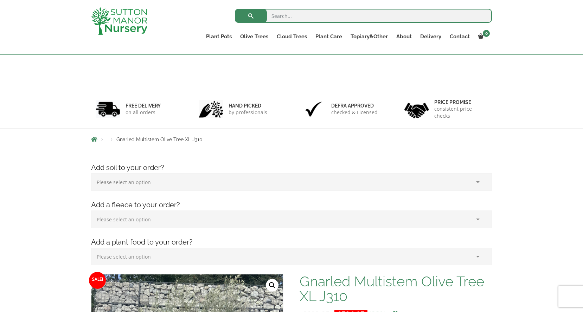  I want to click on h6: FREE DELIVERY, so click(143, 106).